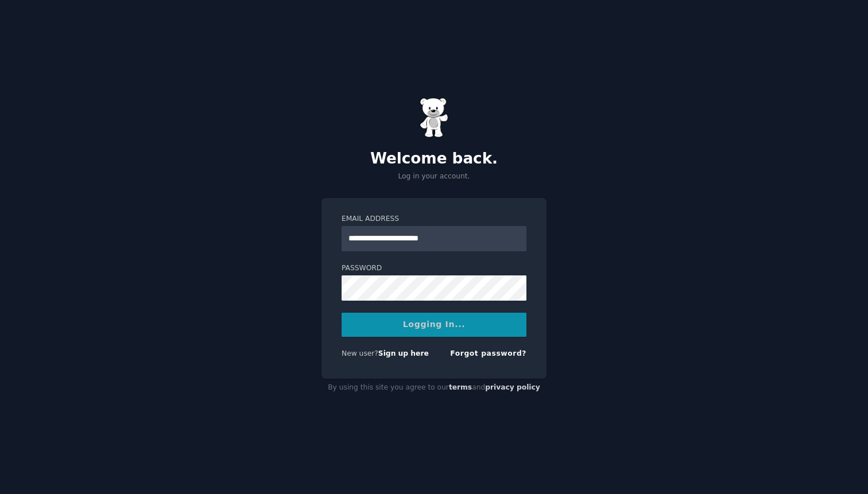 The image size is (868, 494). Describe the element at coordinates (360, 354) in the screenshot. I see `span: New user?` at that location.